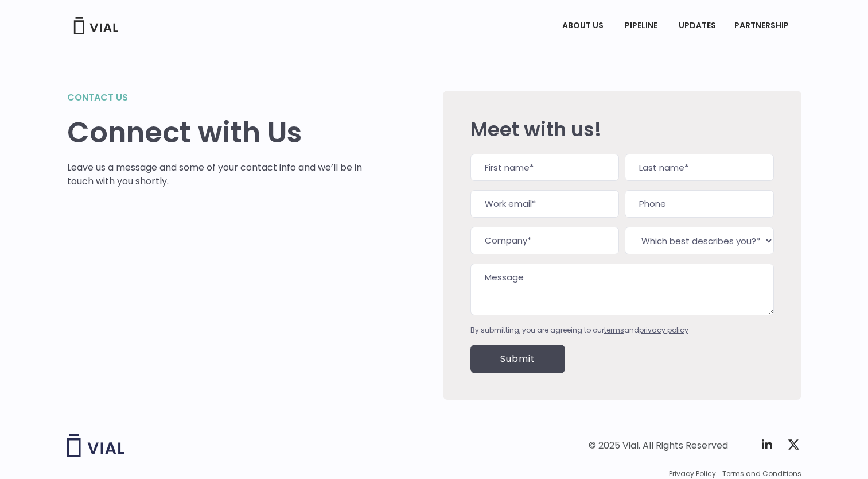 The height and width of the screenshot is (479, 868). Describe the element at coordinates (215, 97) in the screenshot. I see `h2: Contact us` at that location.